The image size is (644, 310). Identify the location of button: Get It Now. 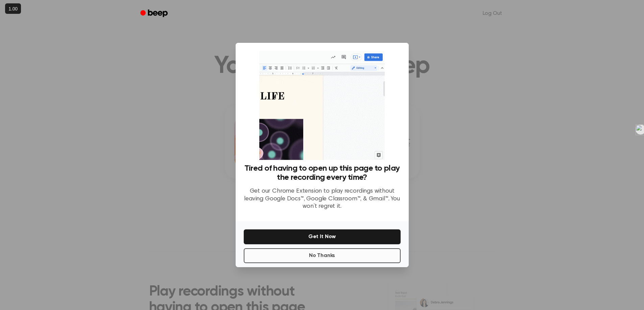
(322, 237).